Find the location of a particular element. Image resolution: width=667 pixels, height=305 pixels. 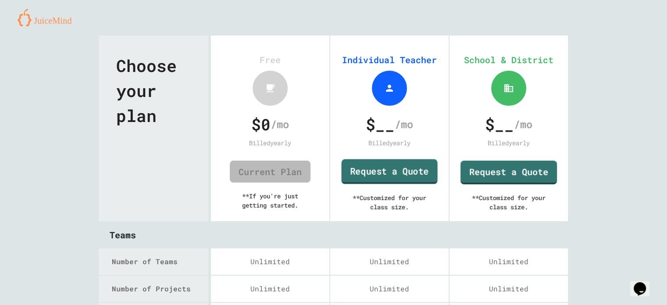

a: Current Plan is located at coordinates (270, 171).